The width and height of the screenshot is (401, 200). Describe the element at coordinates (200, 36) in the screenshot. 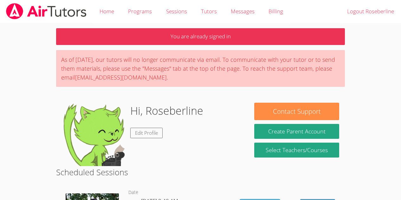

I see `p: You are already signed in` at that location.